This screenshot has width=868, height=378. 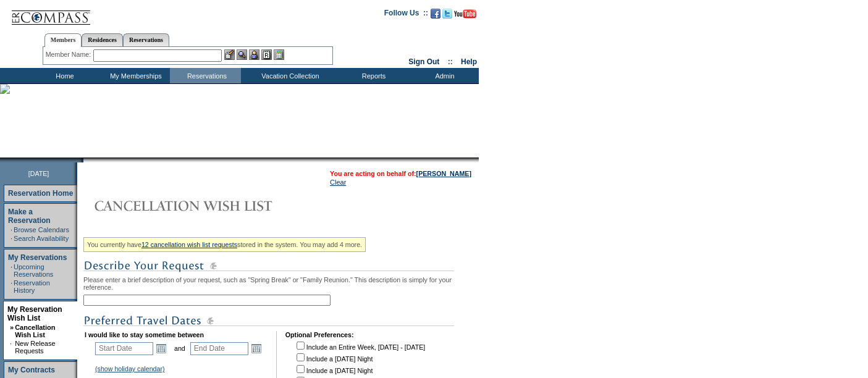 What do you see at coordinates (338, 182) in the screenshot?
I see `a: Clear` at bounding box center [338, 182].